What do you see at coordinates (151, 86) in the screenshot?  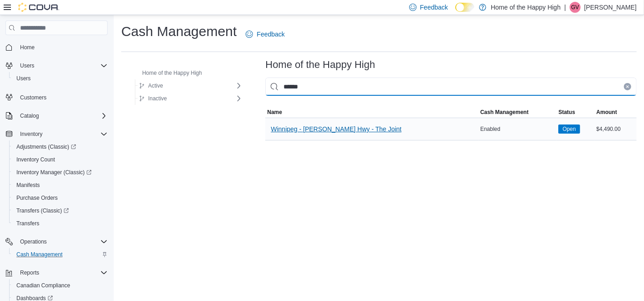 I see `button: Active` at bounding box center [151, 86].